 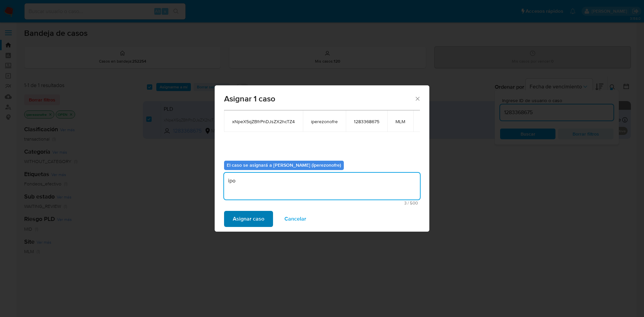 What do you see at coordinates (319, 99) in the screenshot?
I see `span: Asignar 1 caso` at bounding box center [319, 99].